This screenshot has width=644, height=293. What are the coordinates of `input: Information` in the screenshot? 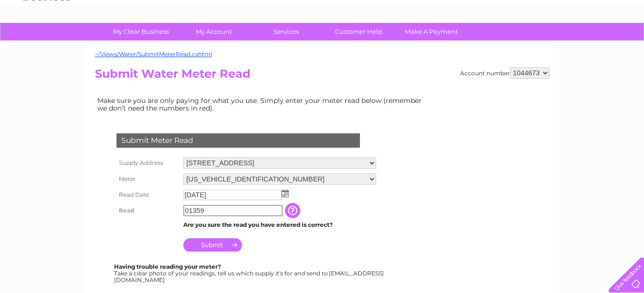 It's located at (293, 210).